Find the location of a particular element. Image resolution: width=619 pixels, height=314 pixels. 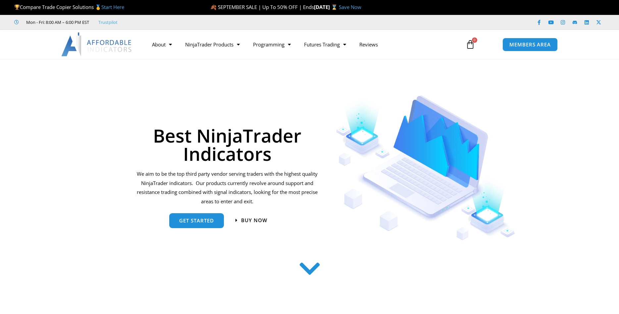

nav: Menu is located at coordinates (302, 44).